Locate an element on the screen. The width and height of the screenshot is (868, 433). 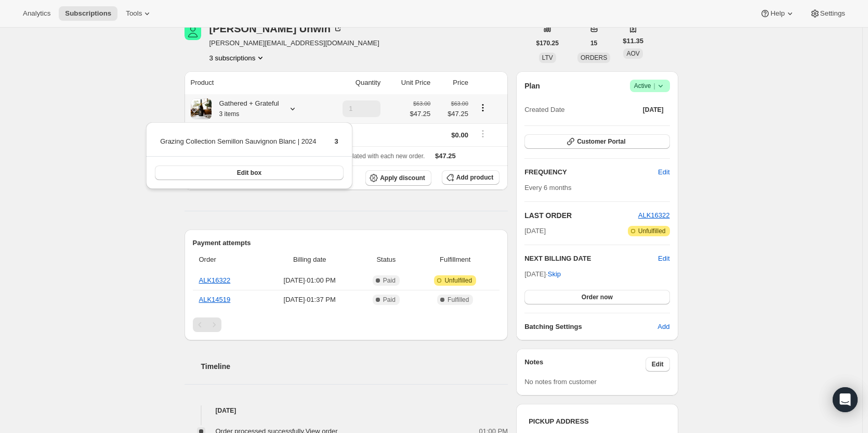
a: ALK14519 is located at coordinates (215, 299).